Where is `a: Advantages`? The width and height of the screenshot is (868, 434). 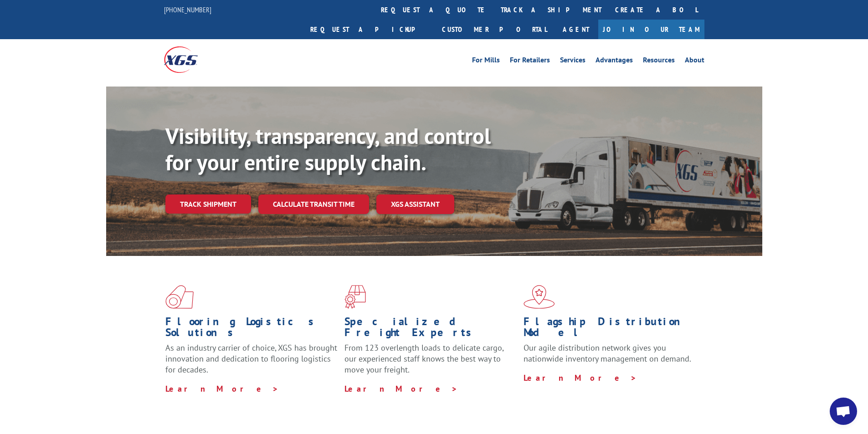
a: Advantages is located at coordinates (614, 62).